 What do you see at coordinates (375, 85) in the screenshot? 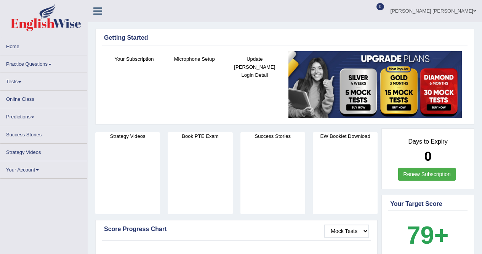
I see `img: small5.jpg` at bounding box center [375, 85].